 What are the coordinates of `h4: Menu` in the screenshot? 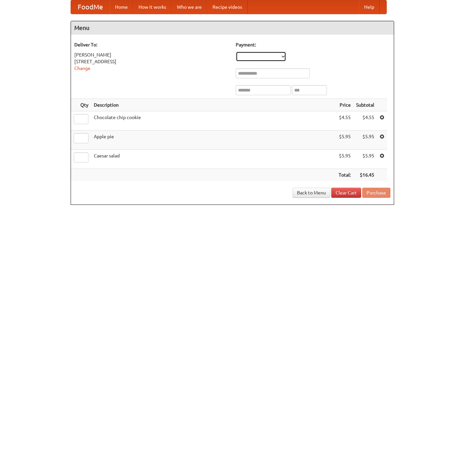 It's located at (232, 28).